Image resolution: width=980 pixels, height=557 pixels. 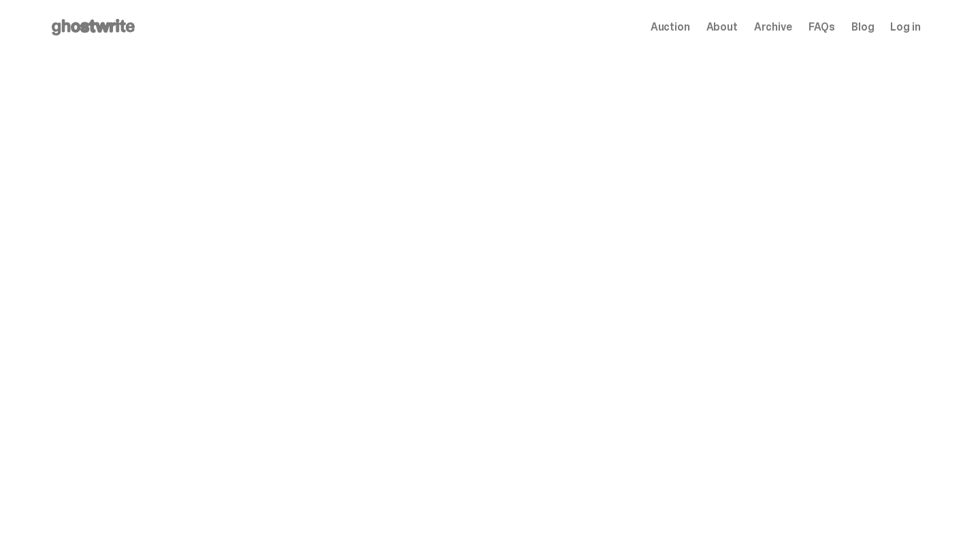 I want to click on span: FAQs, so click(x=821, y=28).